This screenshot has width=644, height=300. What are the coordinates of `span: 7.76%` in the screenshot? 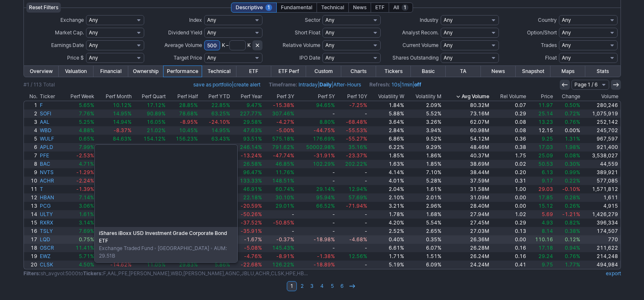 It's located at (86, 113).